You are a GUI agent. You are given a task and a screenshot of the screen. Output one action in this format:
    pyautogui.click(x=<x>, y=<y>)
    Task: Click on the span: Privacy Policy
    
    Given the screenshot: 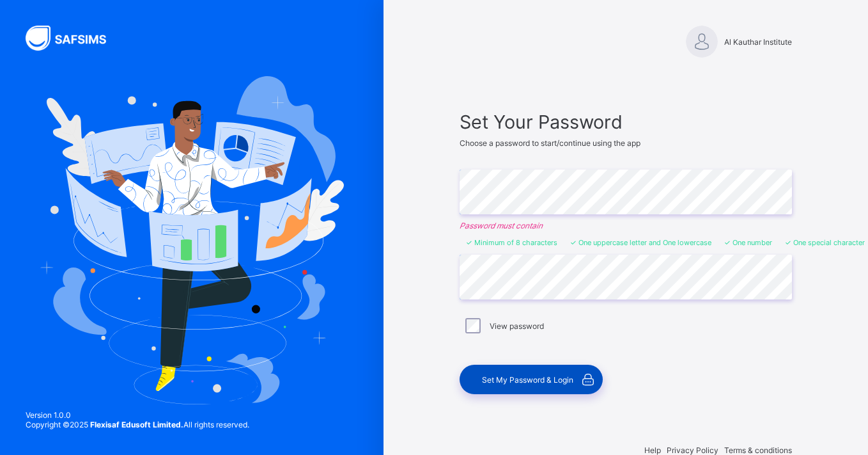 What is the action you would take?
    pyautogui.click(x=692, y=449)
    